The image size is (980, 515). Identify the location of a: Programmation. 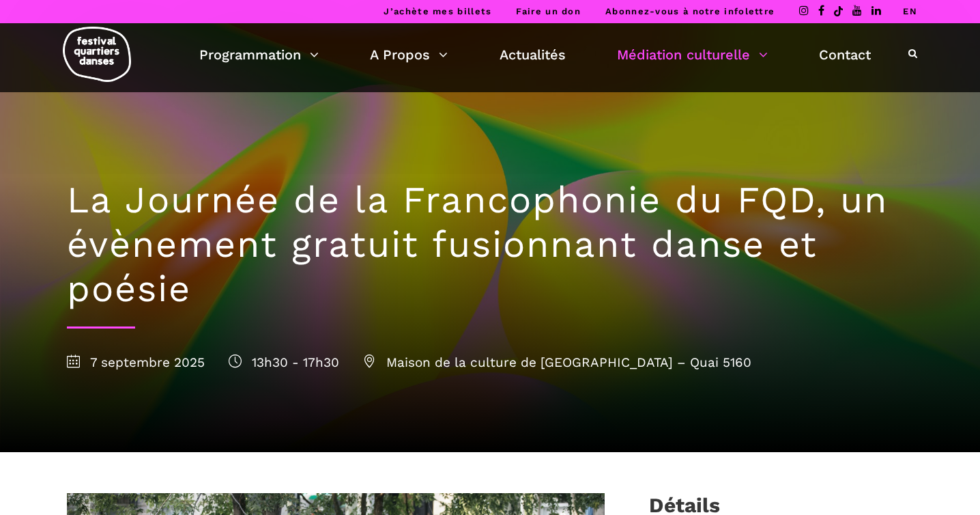
(259, 55).